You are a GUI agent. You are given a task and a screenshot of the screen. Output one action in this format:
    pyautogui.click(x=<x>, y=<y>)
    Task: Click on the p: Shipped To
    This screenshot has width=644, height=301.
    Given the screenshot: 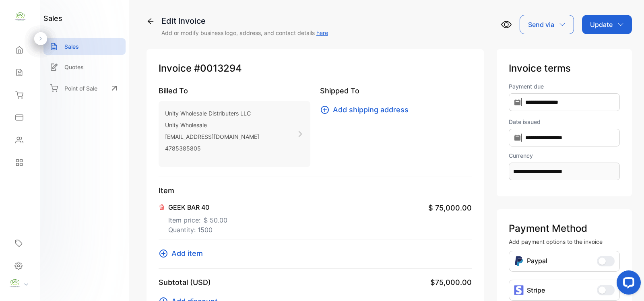 What is the action you would take?
    pyautogui.click(x=396, y=91)
    